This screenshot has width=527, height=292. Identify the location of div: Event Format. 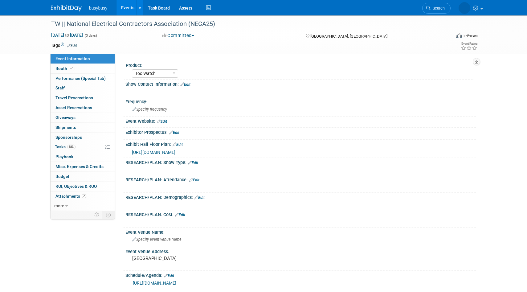
(446, 37).